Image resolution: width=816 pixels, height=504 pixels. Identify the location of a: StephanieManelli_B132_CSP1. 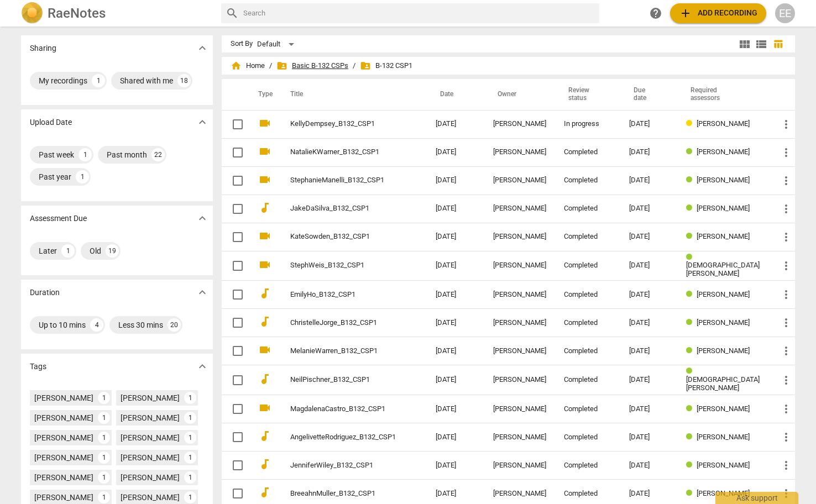
(343, 180).